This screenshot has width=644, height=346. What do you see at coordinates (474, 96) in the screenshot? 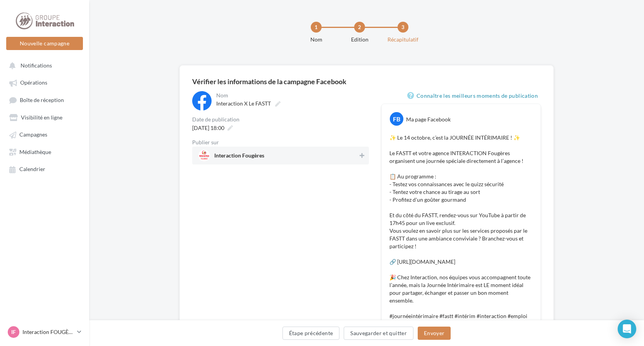
I see `a: Connaître les meilleurs moments de publication` at bounding box center [474, 96].